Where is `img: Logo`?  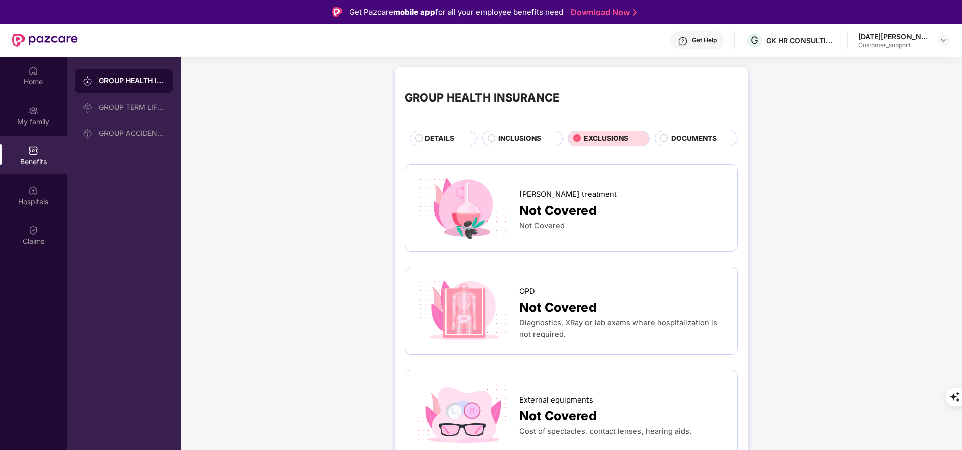
img: Logo is located at coordinates (337, 12).